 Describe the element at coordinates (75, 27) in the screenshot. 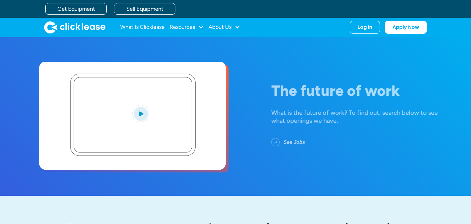

I see `img: Clicklease logo` at that location.